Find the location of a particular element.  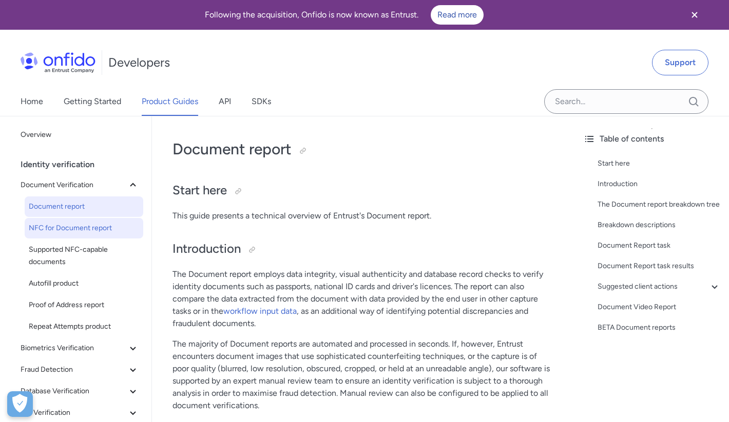

div: Following the acquisition, Onfido is now known as Entrust. is located at coordinates (344, 15).